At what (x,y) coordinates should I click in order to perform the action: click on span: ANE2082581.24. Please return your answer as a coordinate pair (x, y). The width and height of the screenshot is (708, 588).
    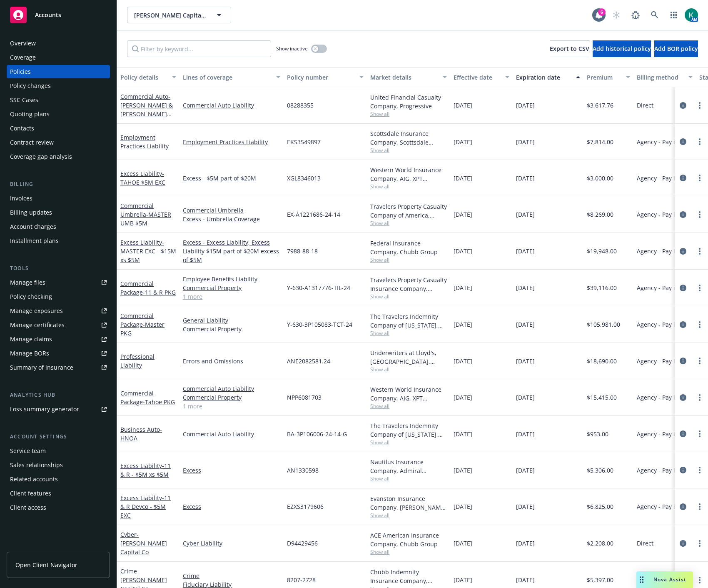
    Looking at the image, I should click on (309, 361).